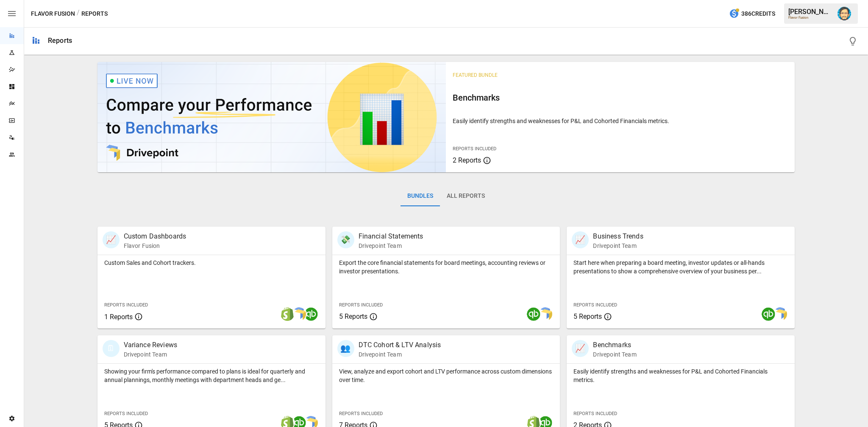 Image resolution: width=868 pixels, height=427 pixels. What do you see at coordinates (844, 13) in the screenshot?
I see `div: Dana Basken` at bounding box center [844, 13].